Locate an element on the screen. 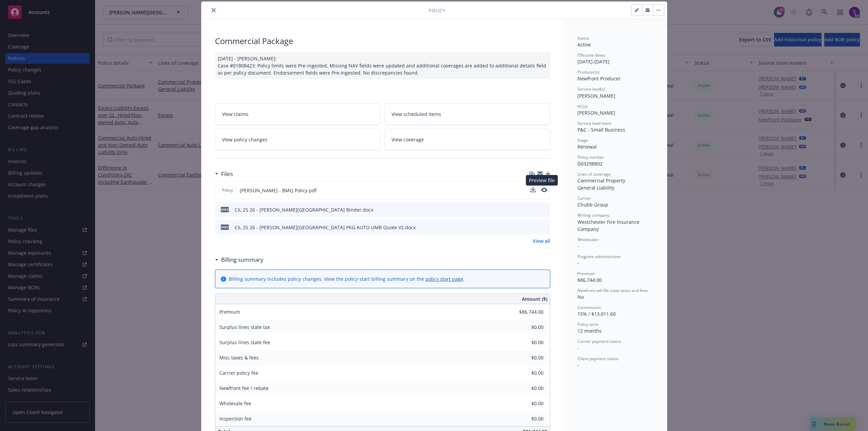 Image resolution: width=868 pixels, height=431 pixels. span: Renewal is located at coordinates (587, 147).